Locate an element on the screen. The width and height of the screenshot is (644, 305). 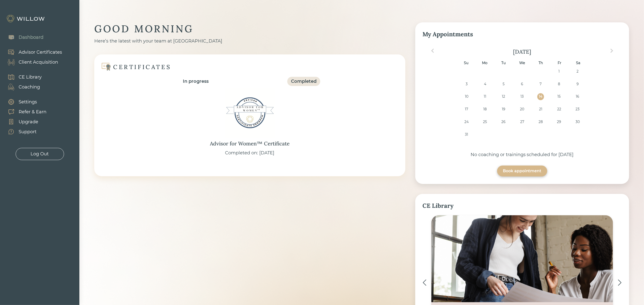
div: month 2025-08 is located at coordinates (522, 106).